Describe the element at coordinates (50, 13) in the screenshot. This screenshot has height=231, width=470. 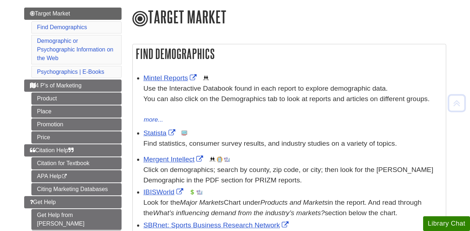
I see `span: Target Market` at that location.